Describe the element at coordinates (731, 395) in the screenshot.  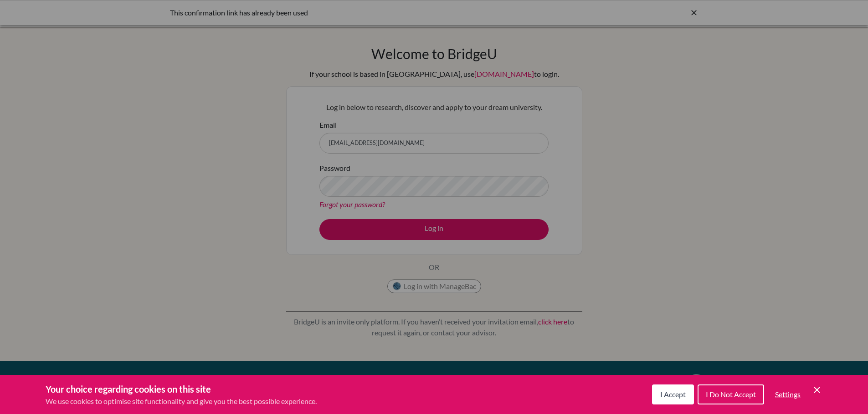
I see `button: I Do Not Accept` at that location.